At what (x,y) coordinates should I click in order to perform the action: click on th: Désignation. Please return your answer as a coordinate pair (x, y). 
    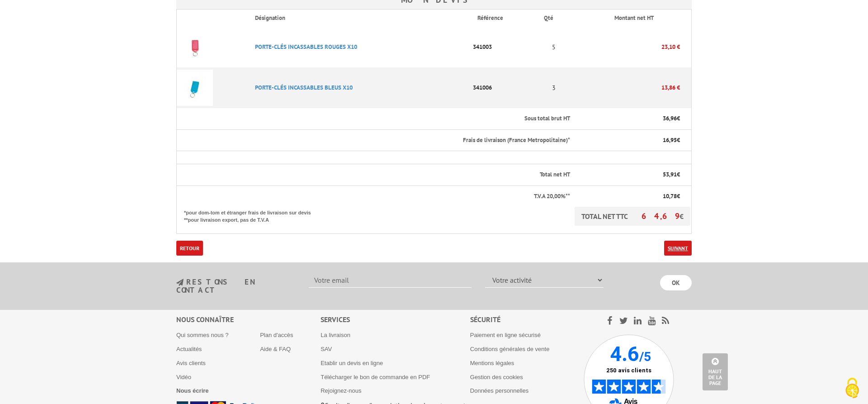
    Looking at the image, I should click on (359, 18).